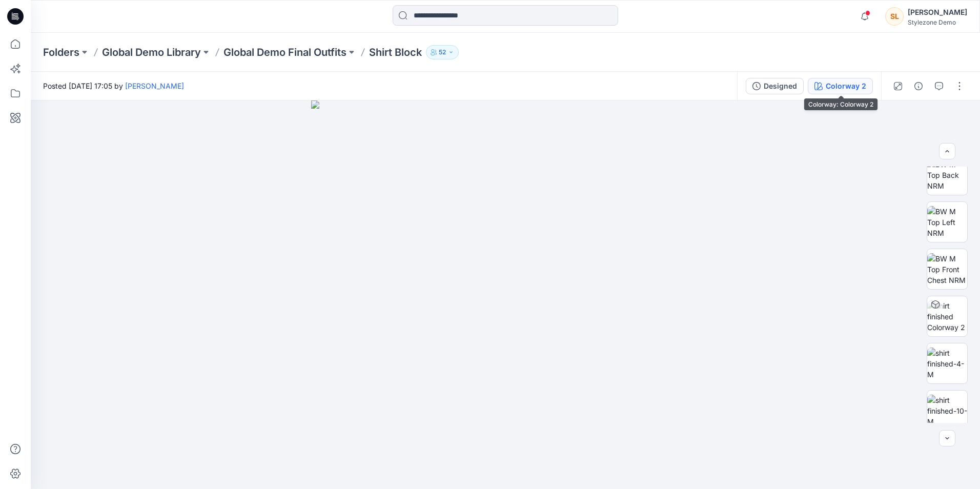  Describe the element at coordinates (61, 52) in the screenshot. I see `a: Folders` at that location.